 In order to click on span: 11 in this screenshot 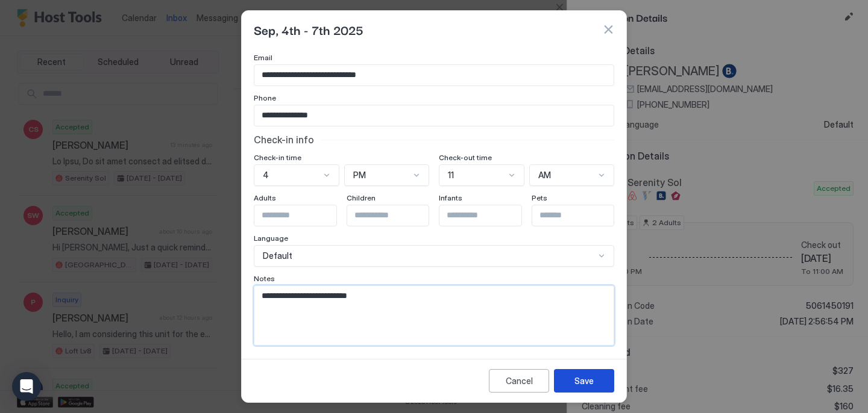, I will do `click(451, 175)`.